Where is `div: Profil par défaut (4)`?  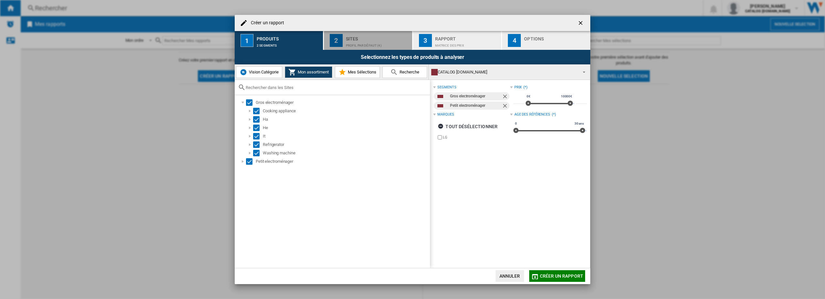
div: Profil par défaut (4) is located at coordinates (377, 44).